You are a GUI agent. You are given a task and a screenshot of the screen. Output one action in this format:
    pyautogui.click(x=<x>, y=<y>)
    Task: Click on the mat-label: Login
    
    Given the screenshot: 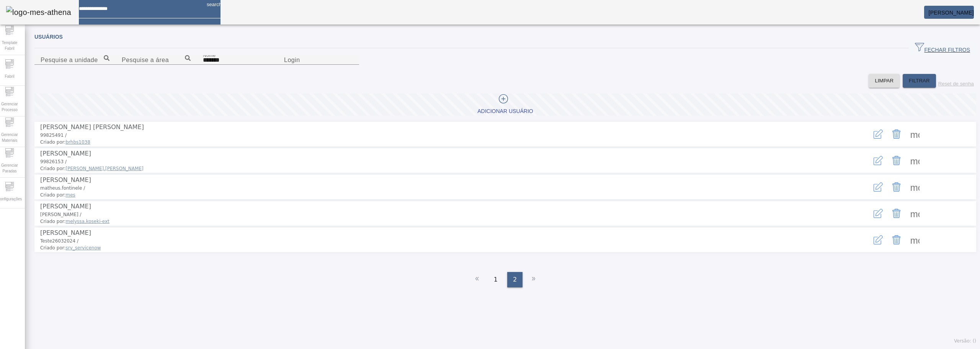 What is the action you would take?
    pyautogui.click(x=292, y=60)
    